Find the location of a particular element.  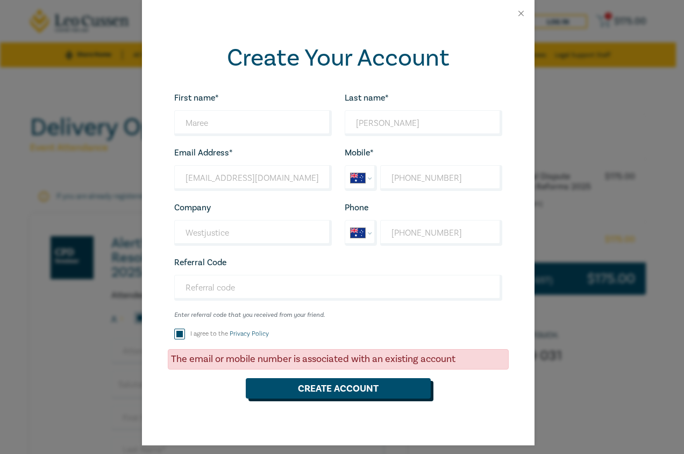

input: Enter Mobile number is located at coordinates (441, 178).